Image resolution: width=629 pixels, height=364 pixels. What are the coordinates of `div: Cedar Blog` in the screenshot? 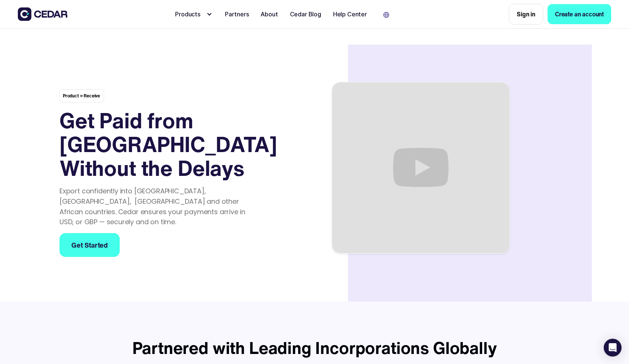 It's located at (306, 15).